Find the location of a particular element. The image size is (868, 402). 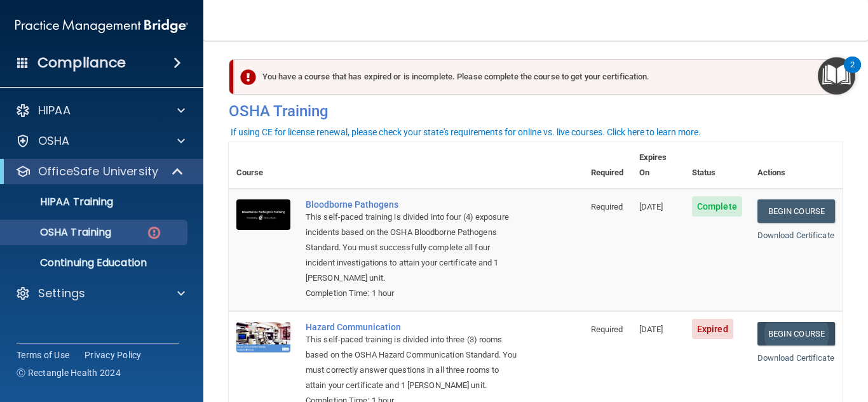

div: Hazard Communication is located at coordinates (412, 327).